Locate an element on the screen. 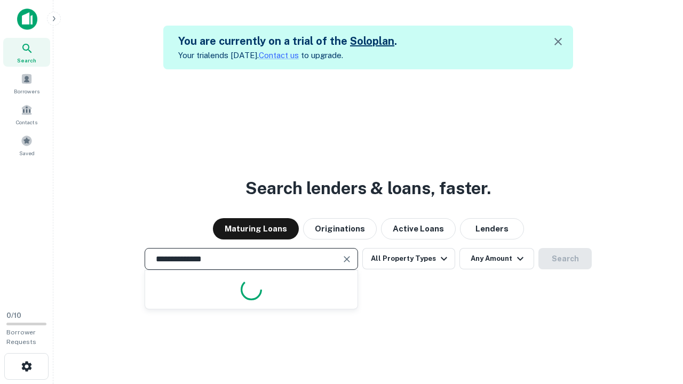 The height and width of the screenshot is (384, 683). a: Contacts is located at coordinates (27, 114).